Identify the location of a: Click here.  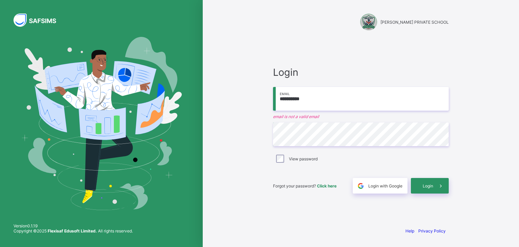
(327, 186).